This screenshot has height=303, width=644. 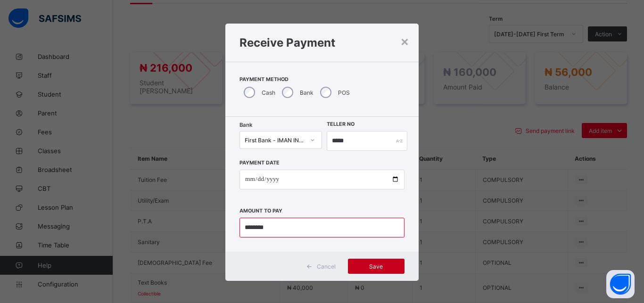 I want to click on div: First Bank - IMAN INTERNATIONAL SCHOOL & TEACHING HOSPITAL, so click(x=274, y=140).